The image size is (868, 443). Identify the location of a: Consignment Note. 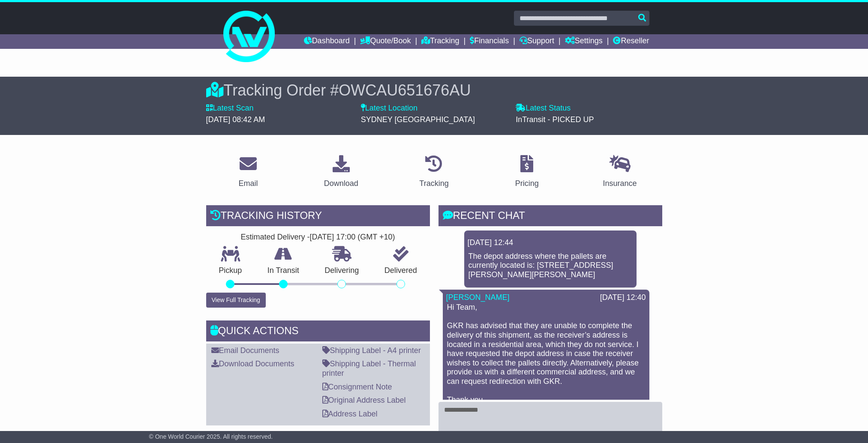
(357, 387).